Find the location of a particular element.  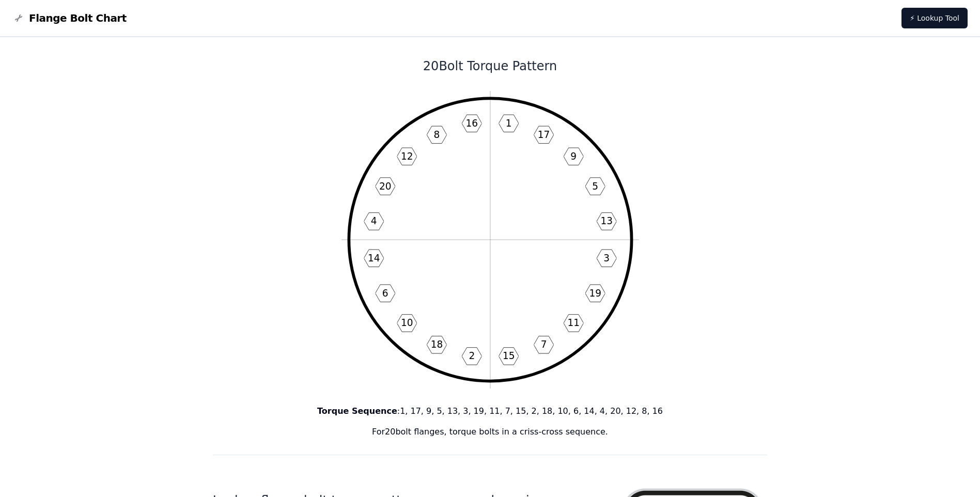

text: 5 is located at coordinates (595, 186).